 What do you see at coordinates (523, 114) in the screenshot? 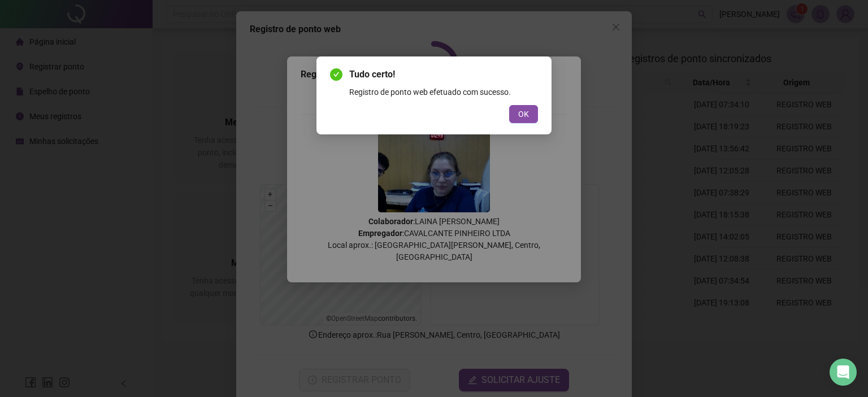
I see `span: OK` at bounding box center [523, 114].